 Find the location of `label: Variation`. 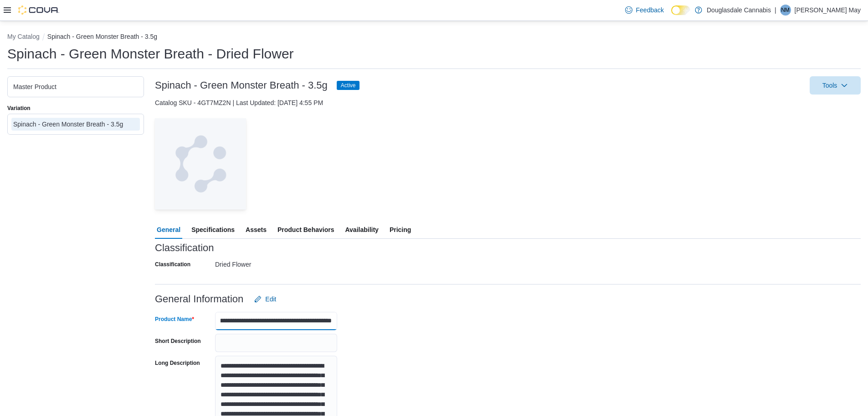

label: Variation is located at coordinates (19, 108).